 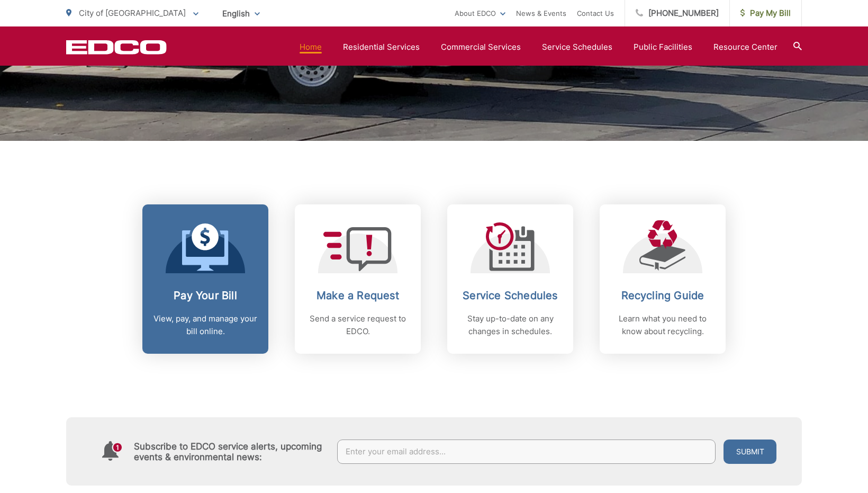 What do you see at coordinates (311, 47) in the screenshot?
I see `a: Home` at bounding box center [311, 47].